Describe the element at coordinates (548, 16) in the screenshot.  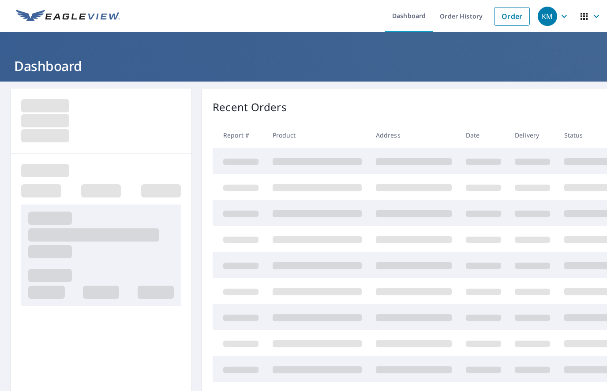
I see `div: KM` at that location.